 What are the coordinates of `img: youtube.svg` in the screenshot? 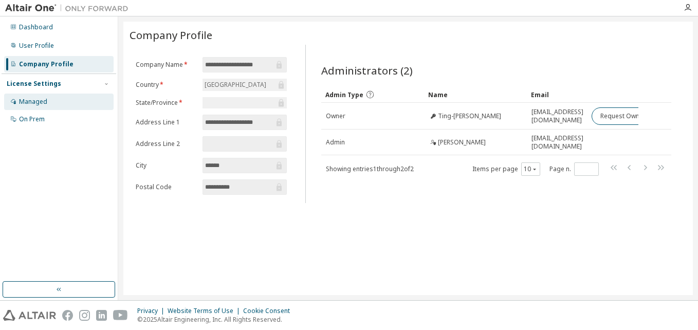 It's located at (120, 315).